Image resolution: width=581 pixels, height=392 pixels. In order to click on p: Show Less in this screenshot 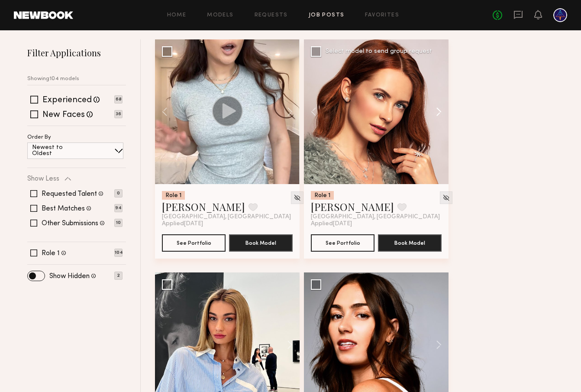, I will do `click(43, 179)`.